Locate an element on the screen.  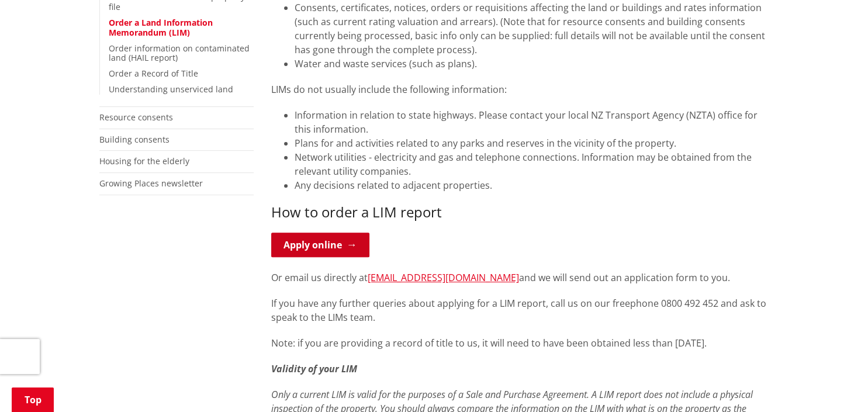
a: Order a Record of Title is located at coordinates (153, 73).